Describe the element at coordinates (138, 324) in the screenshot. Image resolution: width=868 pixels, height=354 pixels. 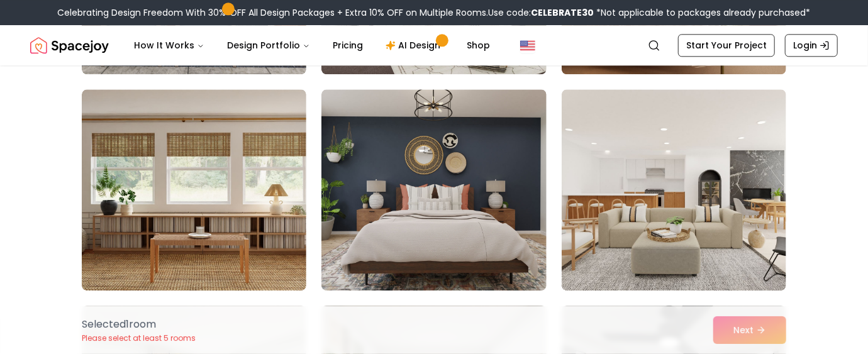
I see `p: Selected 1 room` at that location.